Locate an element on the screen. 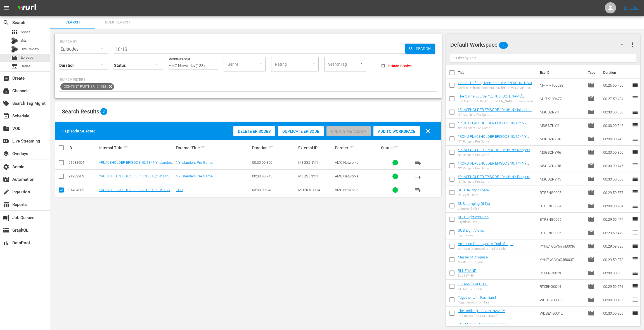  a: SUB Flightless Fish is located at coordinates (473, 217).